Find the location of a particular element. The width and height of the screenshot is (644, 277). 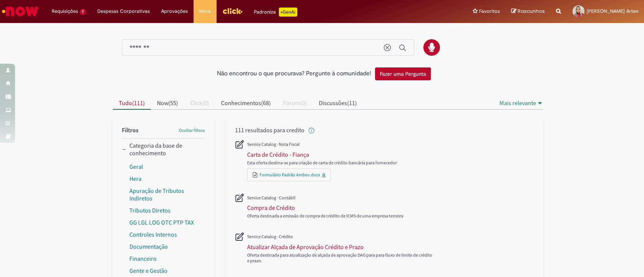

img: ServiceNow is located at coordinates (20, 11).